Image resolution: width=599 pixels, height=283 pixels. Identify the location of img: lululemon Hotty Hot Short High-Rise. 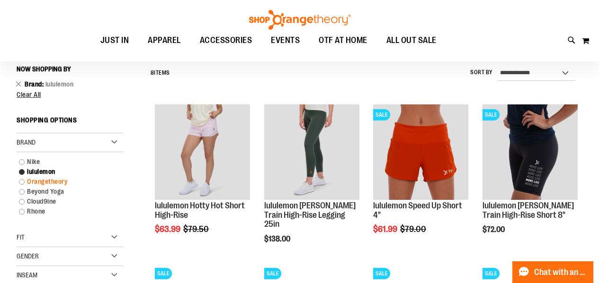
(202, 152).